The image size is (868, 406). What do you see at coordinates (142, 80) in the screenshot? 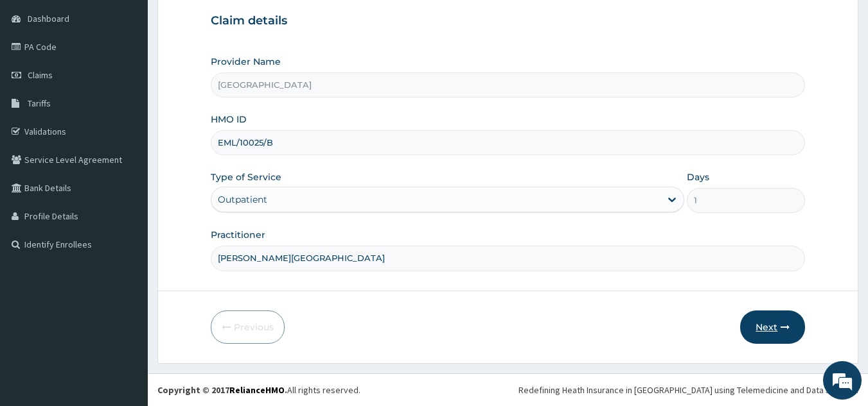
I see `div: Chat with us now` at bounding box center [142, 80].